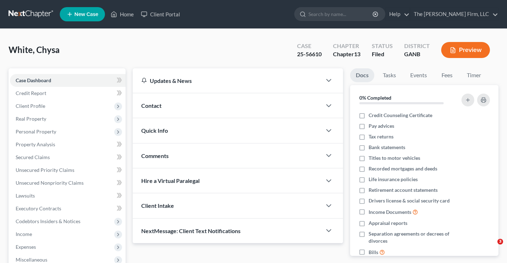 The height and width of the screenshot is (263, 507). What do you see at coordinates (191, 230) in the screenshot?
I see `span: NextMessage: Client Text Notifications` at bounding box center [191, 230].